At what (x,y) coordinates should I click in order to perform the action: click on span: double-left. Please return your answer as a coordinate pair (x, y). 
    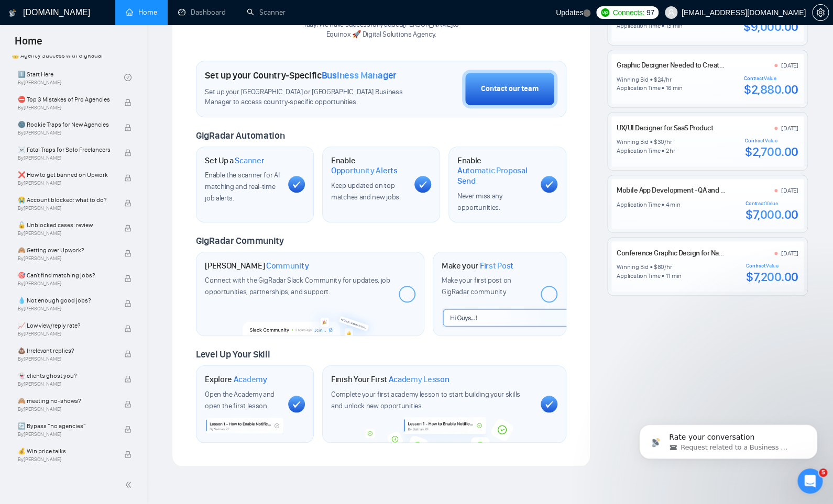
    Looking at the image, I should click on (130, 485).